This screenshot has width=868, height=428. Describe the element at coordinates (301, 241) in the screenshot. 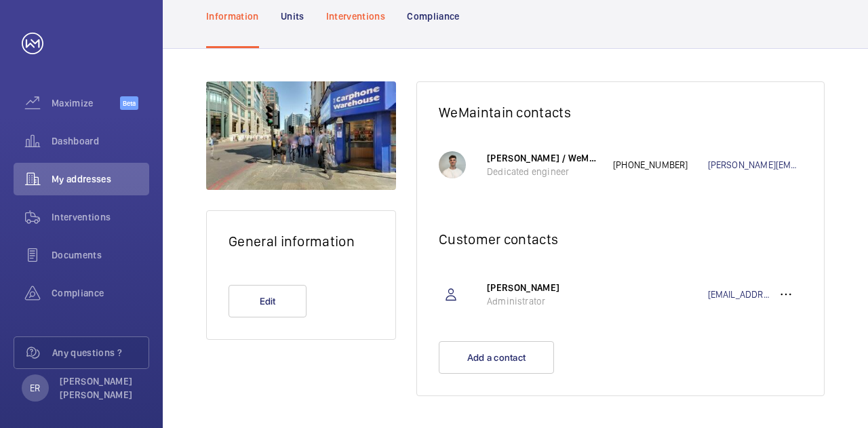

I see `h2: General information` at that location.